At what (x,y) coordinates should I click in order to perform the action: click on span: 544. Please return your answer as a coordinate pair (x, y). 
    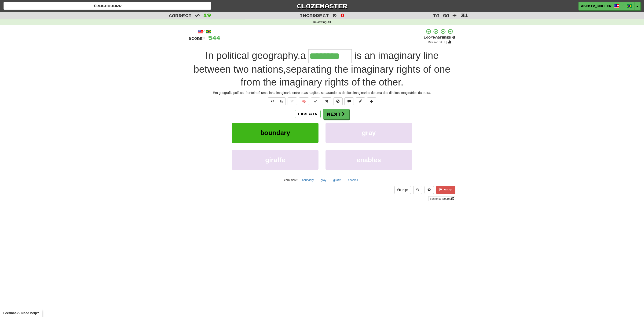
    Looking at the image, I should click on (214, 38).